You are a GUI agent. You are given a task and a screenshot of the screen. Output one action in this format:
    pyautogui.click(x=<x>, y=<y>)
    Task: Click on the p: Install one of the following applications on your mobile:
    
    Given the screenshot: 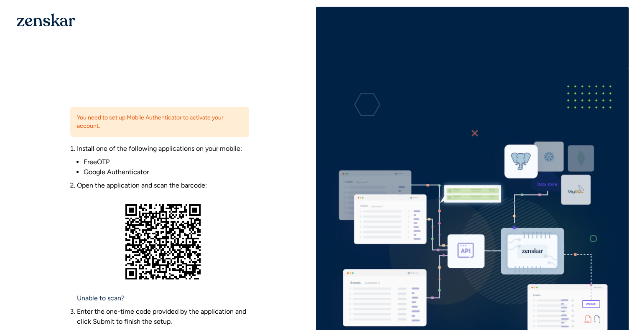 What is the action you would take?
    pyautogui.click(x=163, y=149)
    